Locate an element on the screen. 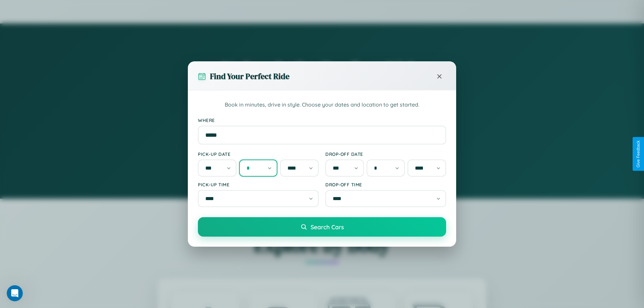  p: Book in minutes, drive in style. Choose your dates and location to get started. is located at coordinates (322, 105).